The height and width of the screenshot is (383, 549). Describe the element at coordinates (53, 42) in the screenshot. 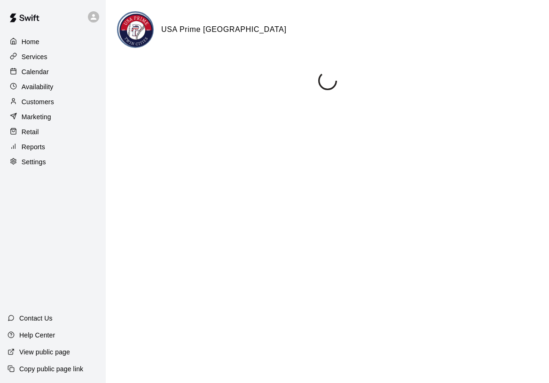

I see `div: Home` at that location.